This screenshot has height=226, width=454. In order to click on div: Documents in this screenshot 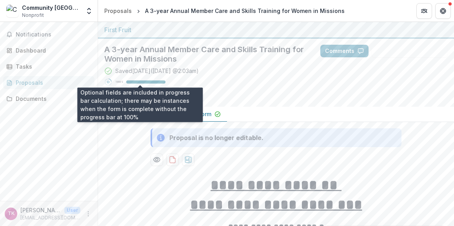, I will do `click(52, 98)`.